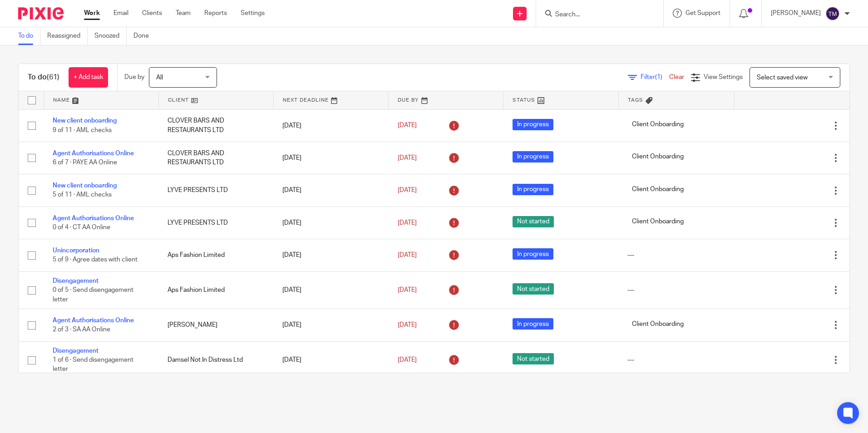 The width and height of the screenshot is (868, 433). Describe the element at coordinates (91, 13) in the screenshot. I see `a: Work` at that location.